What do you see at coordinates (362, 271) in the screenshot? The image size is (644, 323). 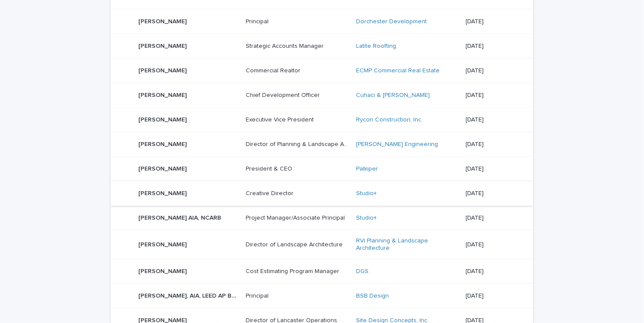 I see `a: DGS` at bounding box center [362, 271].